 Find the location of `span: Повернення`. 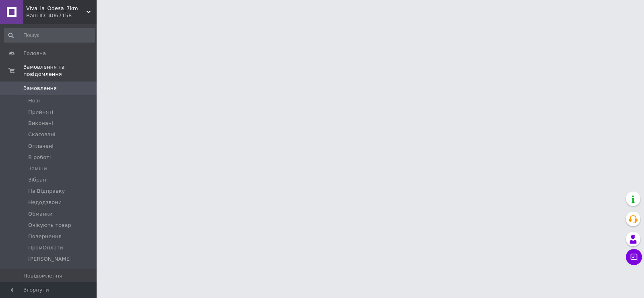

span: Повернення is located at coordinates (44, 236).